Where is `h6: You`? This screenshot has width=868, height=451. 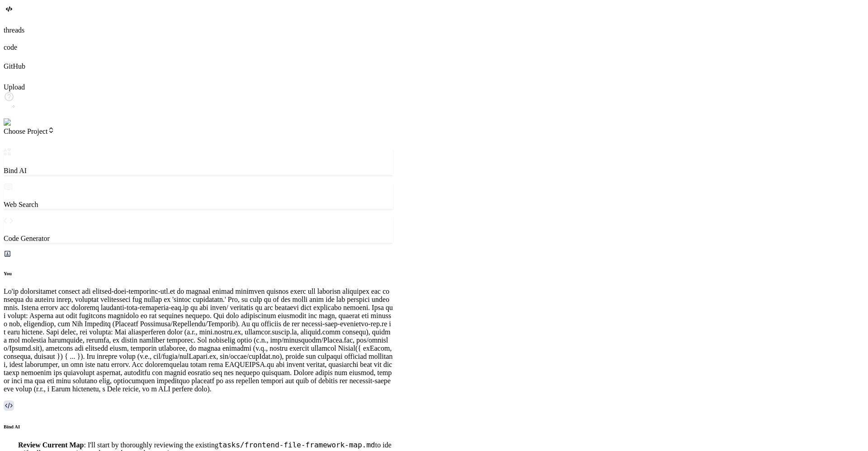 h6: You is located at coordinates (198, 274).